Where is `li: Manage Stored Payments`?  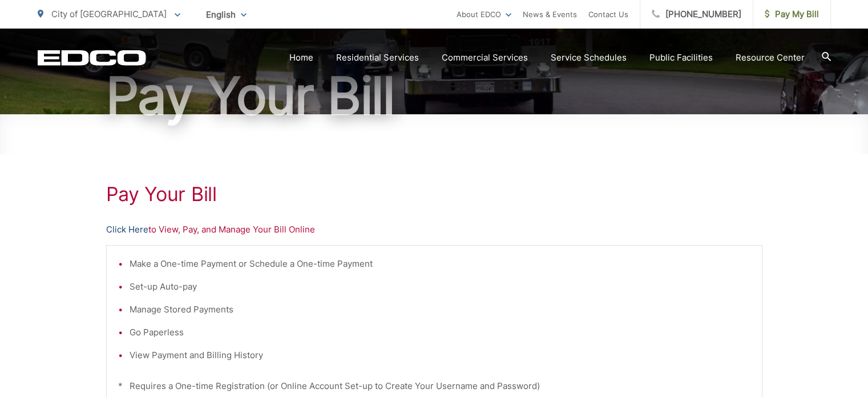
li: Manage Stored Payments is located at coordinates (440, 310).